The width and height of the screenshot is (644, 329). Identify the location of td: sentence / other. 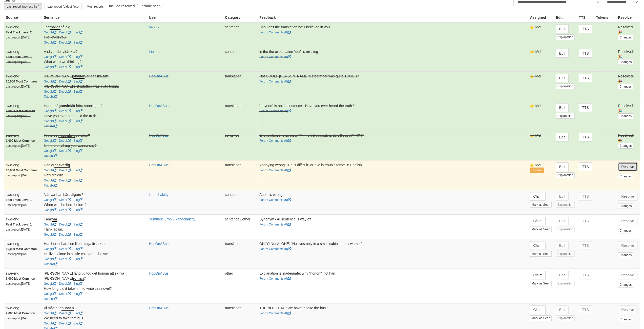
(240, 227).